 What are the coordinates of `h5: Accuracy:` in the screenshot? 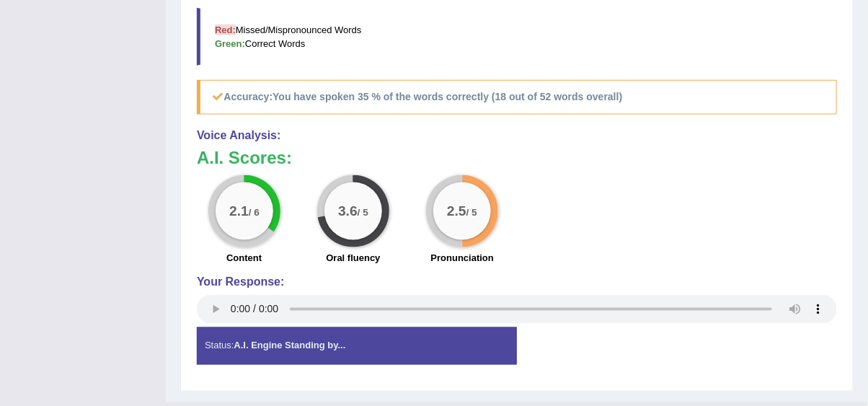 It's located at (517, 97).